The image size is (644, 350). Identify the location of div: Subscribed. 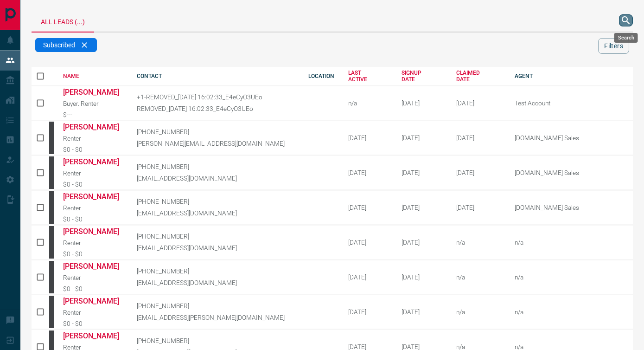
(66, 45).